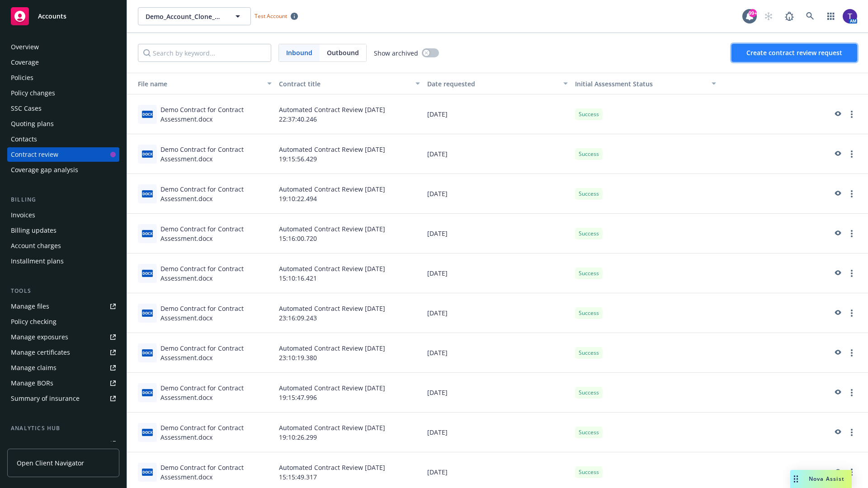 The width and height of the screenshot is (868, 488). Describe the element at coordinates (63, 444) in the screenshot. I see `a: Loss summary generator` at that location.